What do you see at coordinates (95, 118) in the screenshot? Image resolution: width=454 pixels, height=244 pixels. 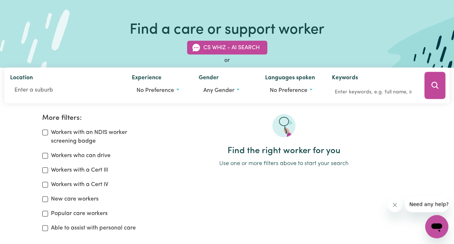 I see `h2: More filters:` at bounding box center [95, 118].